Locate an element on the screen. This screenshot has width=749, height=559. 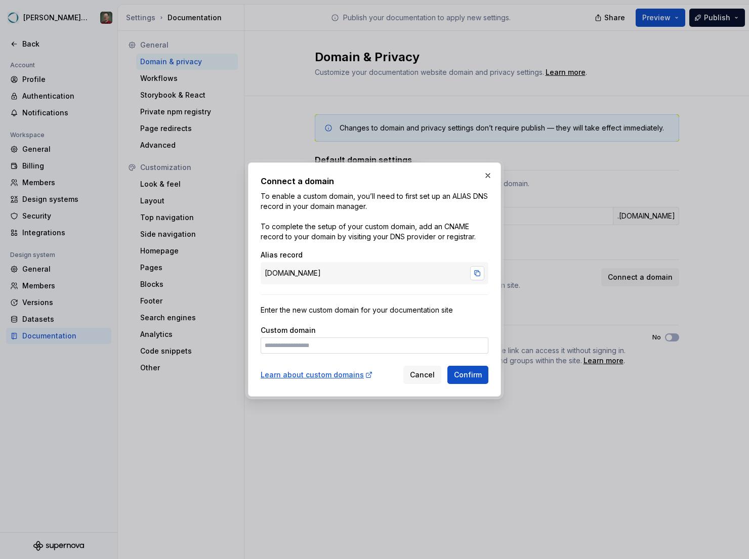
a: Learn about custom domains is located at coordinates (317, 375).